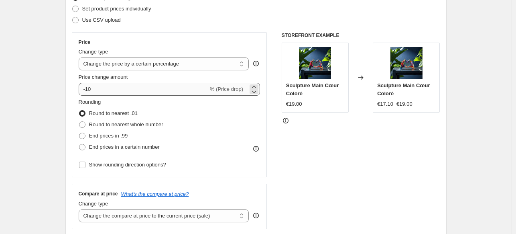  What do you see at coordinates (405, 104) in the screenshot?
I see `strike: €19.00` at bounding box center [405, 104].